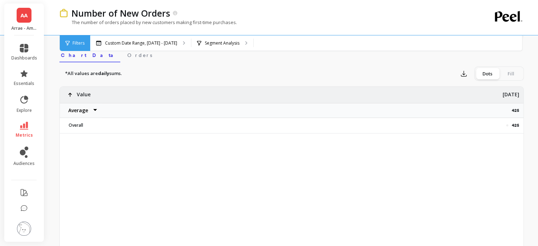 The height and width of the screenshot is (246, 538). What do you see at coordinates (24, 110) in the screenshot?
I see `span: explore` at bounding box center [24, 110].